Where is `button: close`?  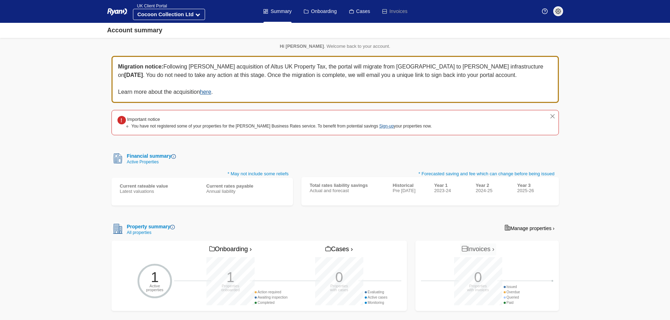 button: close is located at coordinates (552, 116).